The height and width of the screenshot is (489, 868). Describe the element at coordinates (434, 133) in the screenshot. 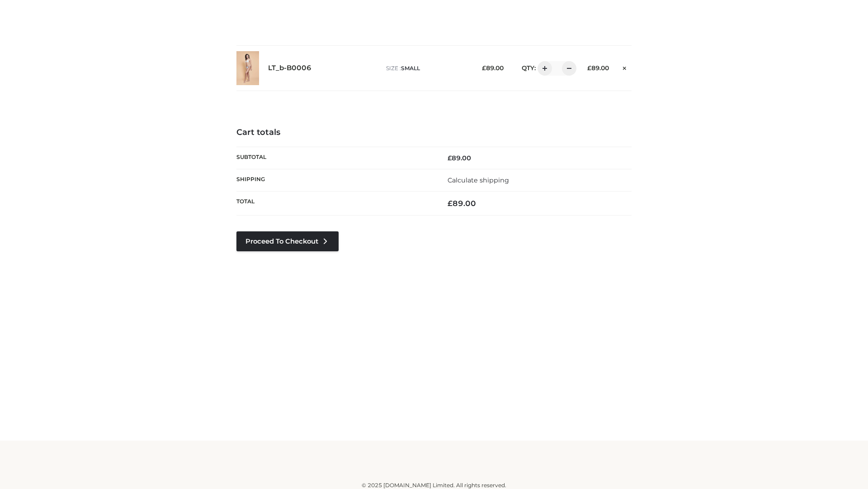

I see `h4: Cart totals` at that location.